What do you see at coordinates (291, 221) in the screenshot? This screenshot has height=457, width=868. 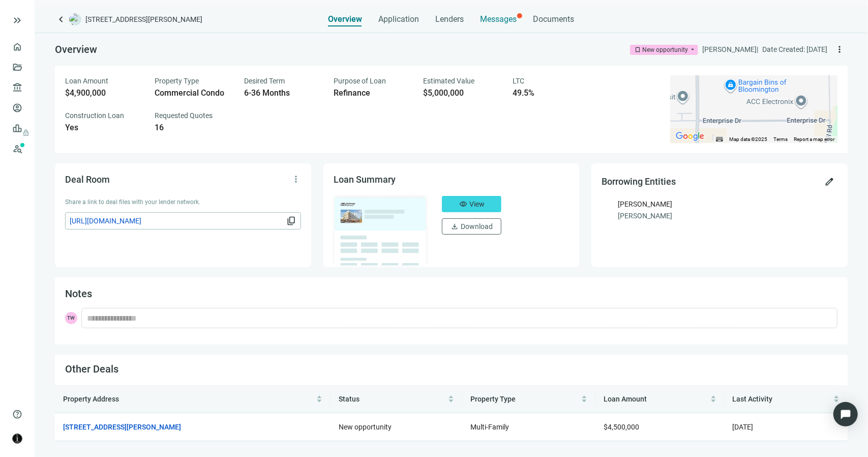 I see `span: content_copy` at bounding box center [291, 221].